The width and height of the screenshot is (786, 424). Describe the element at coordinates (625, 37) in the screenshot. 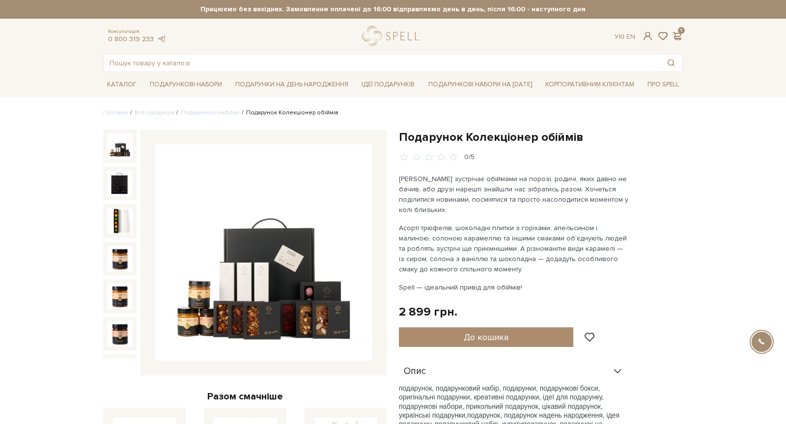

I see `div: Ук` at that location.